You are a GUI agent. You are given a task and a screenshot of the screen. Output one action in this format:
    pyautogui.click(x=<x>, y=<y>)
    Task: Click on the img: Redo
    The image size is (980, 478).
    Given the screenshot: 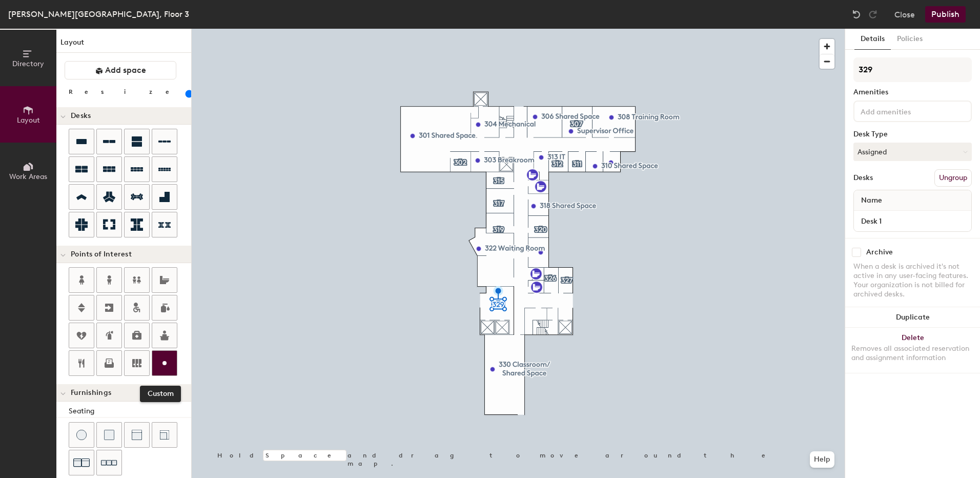 What is the action you would take?
    pyautogui.click(x=873, y=14)
    